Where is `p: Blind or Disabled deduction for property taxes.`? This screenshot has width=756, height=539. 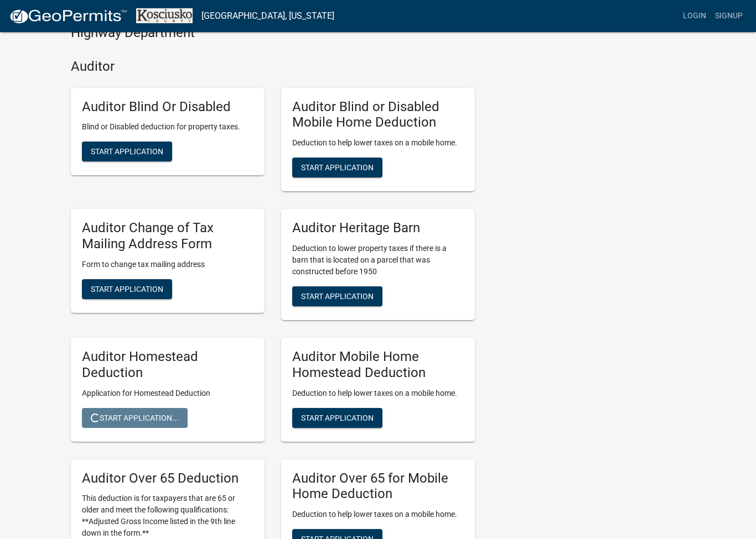 p: Blind or Disabled deduction for property taxes. is located at coordinates (167, 127).